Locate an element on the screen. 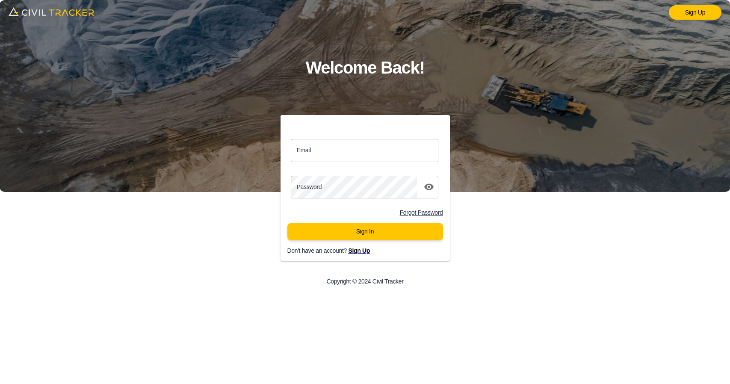  img: logo is located at coordinates (51, 12).